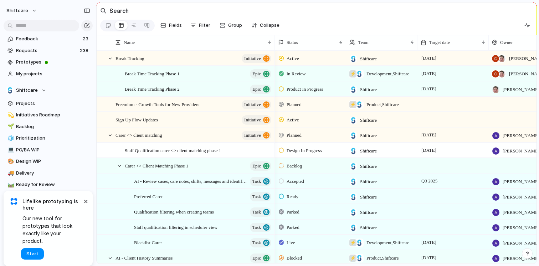 The width and height of the screenshot is (539, 266). I want to click on span: Status, so click(292, 42).